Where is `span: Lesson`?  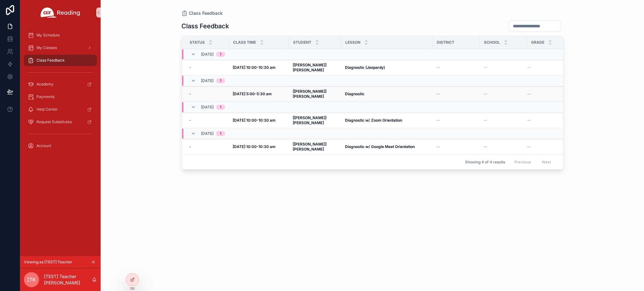
span: Lesson is located at coordinates (352, 43).